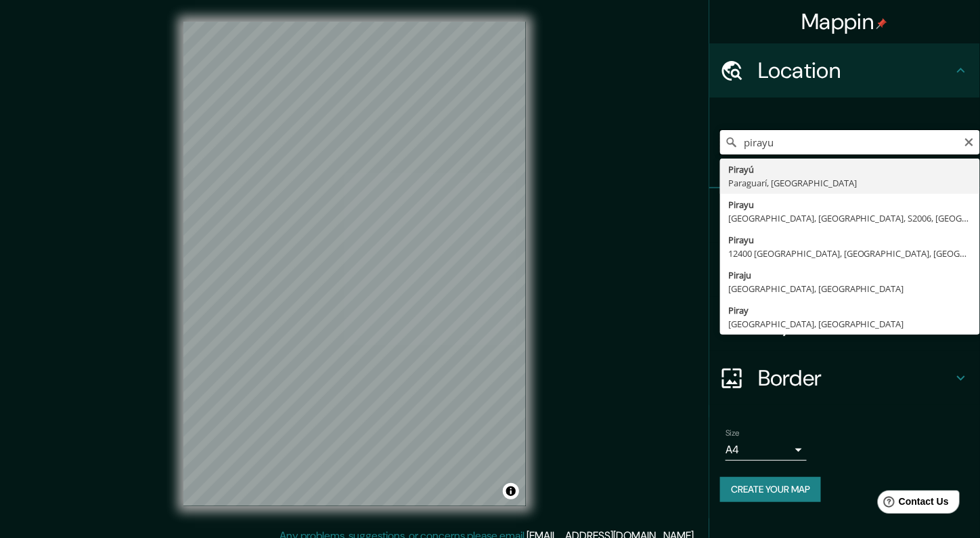 The height and width of the screenshot is (538, 980). Describe the element at coordinates (850, 310) in the screenshot. I see `div: Piray` at that location.